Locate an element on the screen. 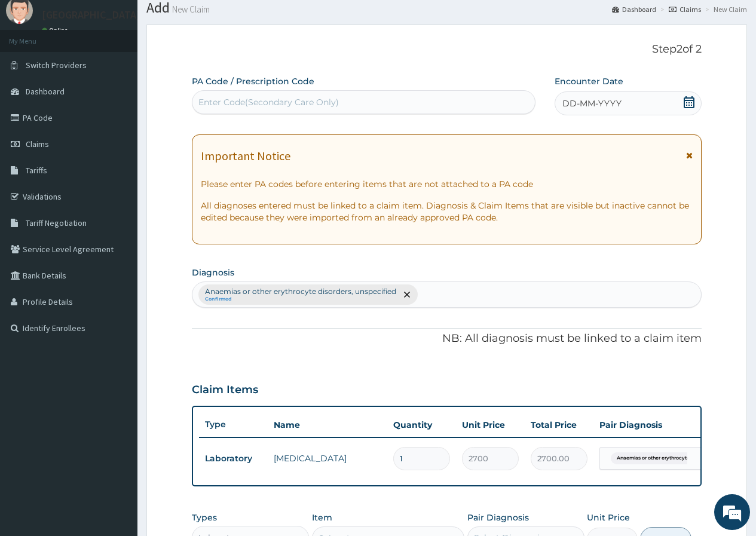 The height and width of the screenshot is (536, 756). a: Claims is located at coordinates (685, 9).